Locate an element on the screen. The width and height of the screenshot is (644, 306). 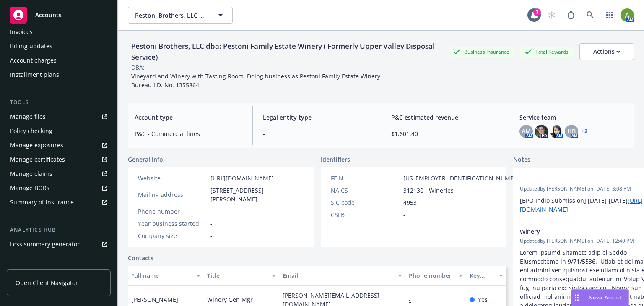
div: 7 is located at coordinates (537, 12).